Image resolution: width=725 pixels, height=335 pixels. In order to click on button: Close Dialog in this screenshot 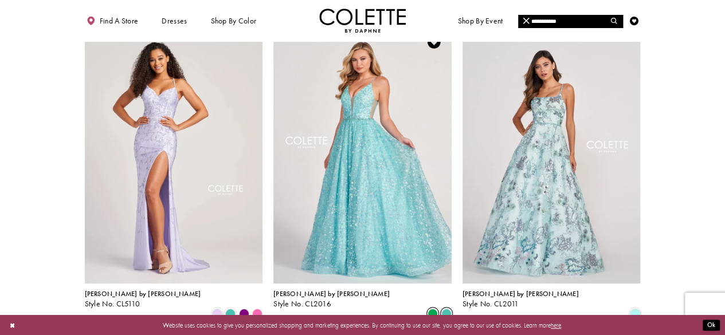, I will do `click(12, 325)`.